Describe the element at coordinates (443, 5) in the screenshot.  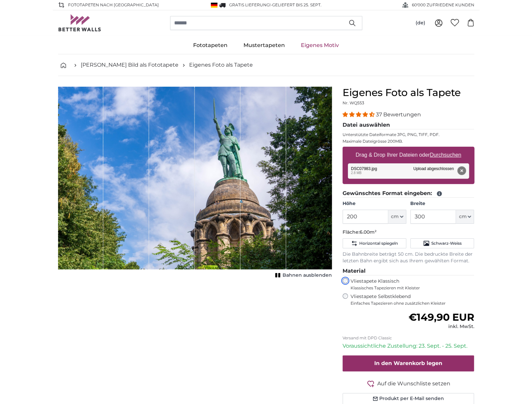
I see `span: 60'000 ZUFRIEDENE KUNDEN` at that location.